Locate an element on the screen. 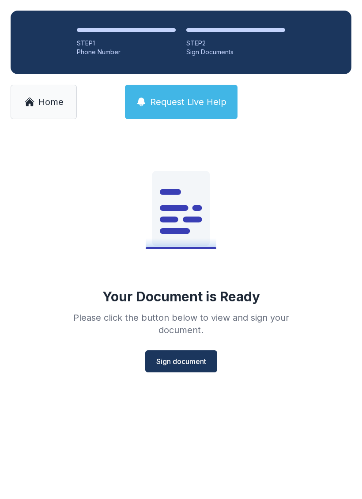 Image resolution: width=362 pixels, height=499 pixels. div: STEP 1 is located at coordinates (126, 43).